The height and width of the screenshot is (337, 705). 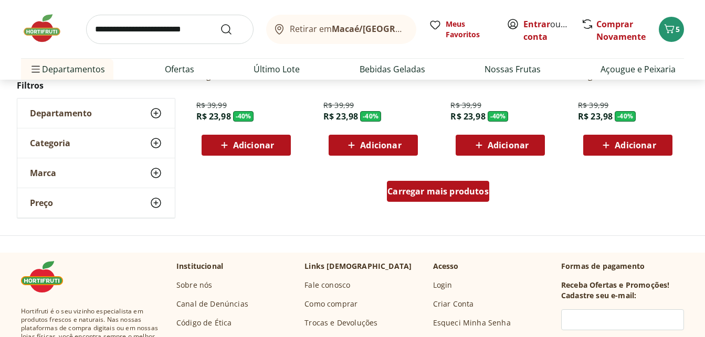 What do you see at coordinates (677, 29) in the screenshot?
I see `span: 5` at bounding box center [677, 29].